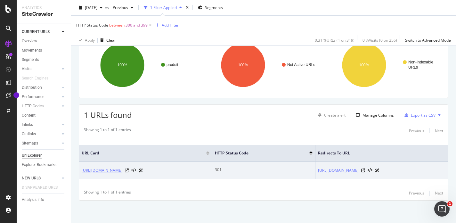 This screenshot has height=223, width=456. What do you see at coordinates (330, 115) in the screenshot?
I see `button: Create alert` at bounding box center [330, 115].